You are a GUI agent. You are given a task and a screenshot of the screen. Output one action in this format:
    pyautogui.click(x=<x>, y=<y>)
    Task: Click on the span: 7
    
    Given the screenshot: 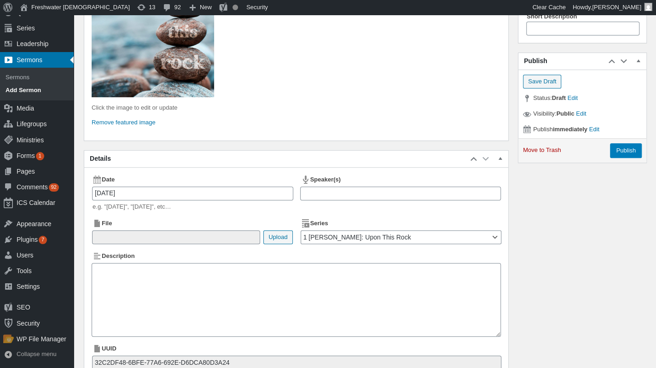 What is the action you would take?
    pyautogui.click(x=43, y=239)
    